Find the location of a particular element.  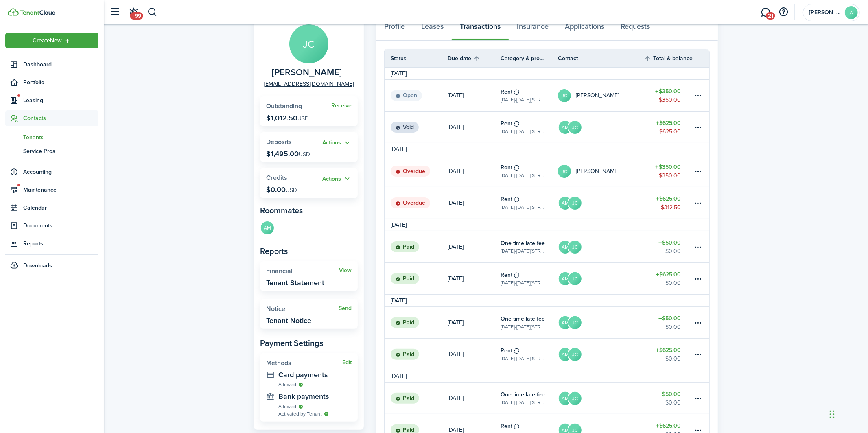

span: Accounting is located at coordinates (61, 172).